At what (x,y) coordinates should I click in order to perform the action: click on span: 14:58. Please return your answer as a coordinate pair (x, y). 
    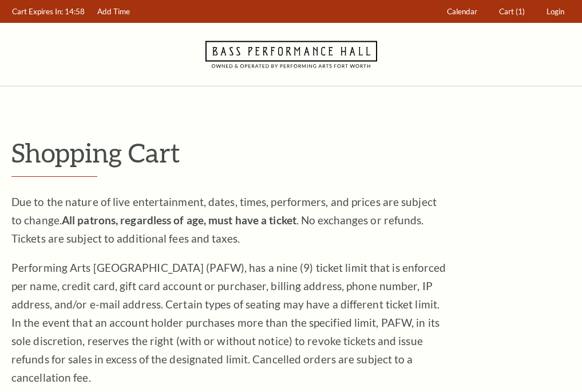
    Looking at the image, I should click on (75, 11).